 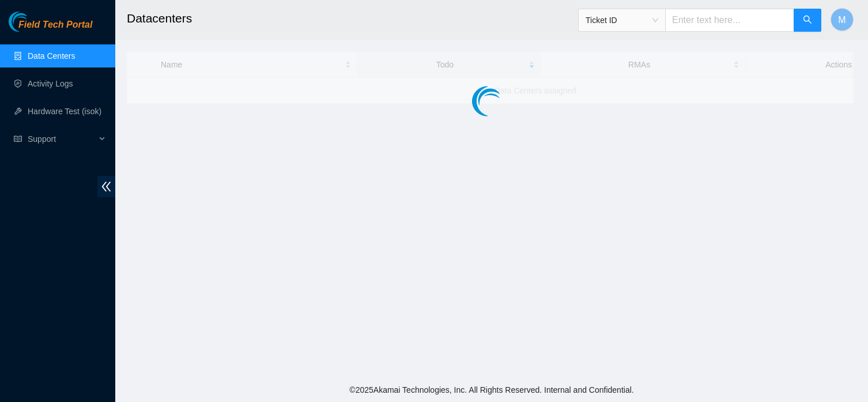 What do you see at coordinates (18, 139) in the screenshot?
I see `span: read` at bounding box center [18, 139].